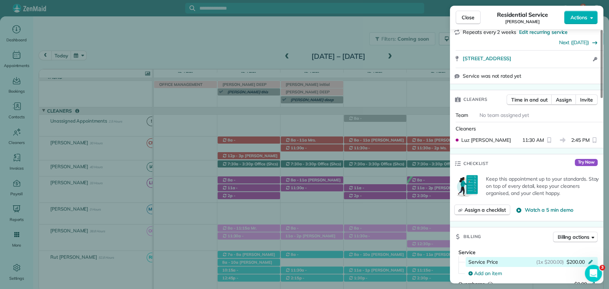 This screenshot has height=289, width=609. I want to click on span: Assign, so click(564, 100).